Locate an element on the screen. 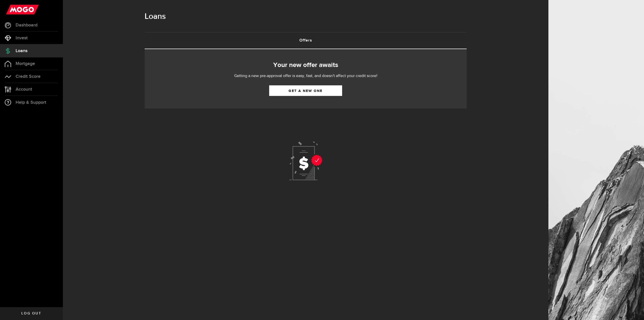  span: Mortgage is located at coordinates (25, 64).